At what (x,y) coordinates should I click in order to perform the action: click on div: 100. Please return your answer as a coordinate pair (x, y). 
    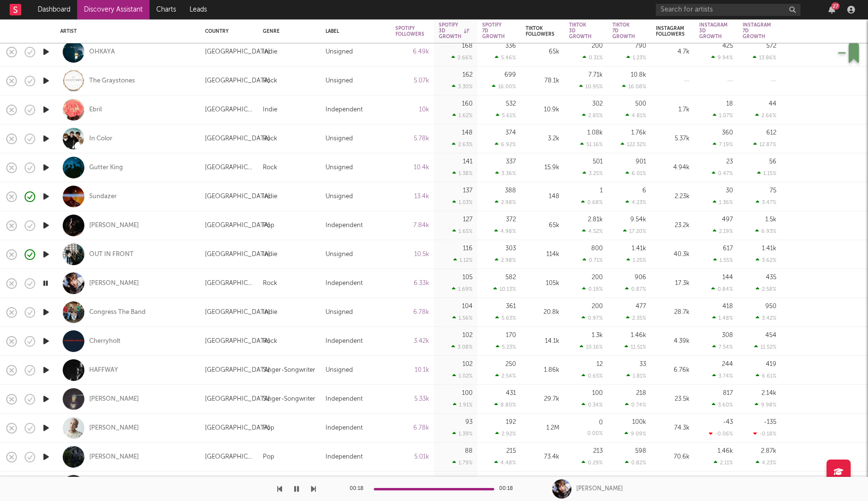
    Looking at the image, I should click on (597, 393).